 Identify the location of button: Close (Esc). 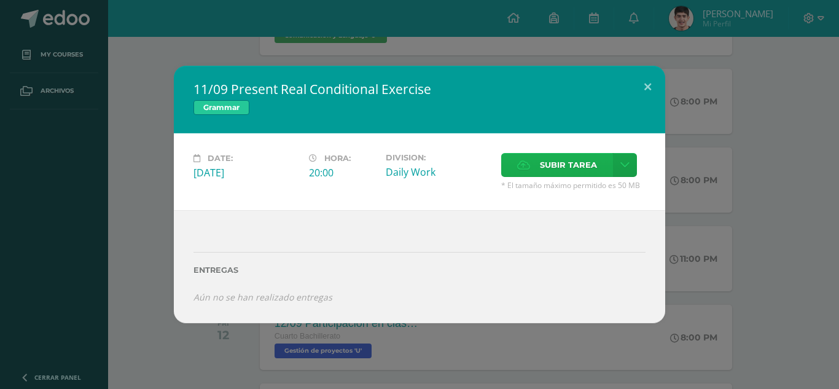
(647, 87).